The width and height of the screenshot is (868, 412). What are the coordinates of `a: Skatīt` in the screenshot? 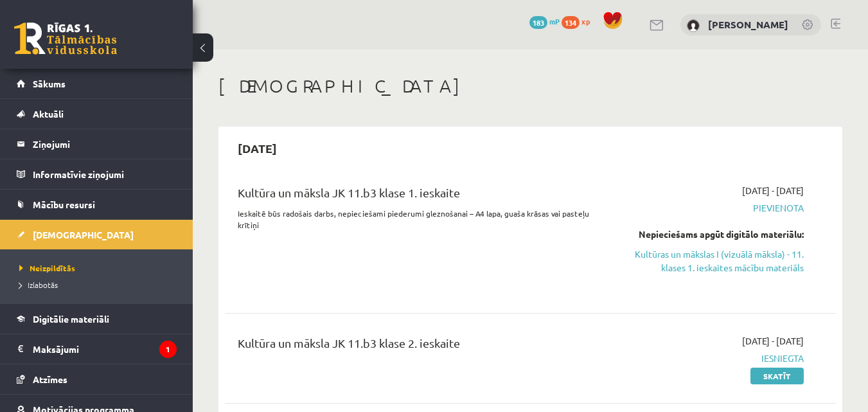 It's located at (777, 376).